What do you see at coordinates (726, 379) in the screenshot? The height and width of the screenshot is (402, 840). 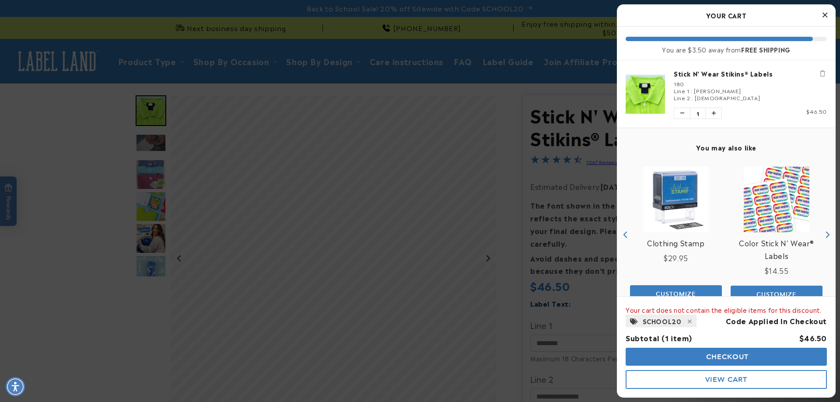 I see `button: View Cart` at bounding box center [726, 379].